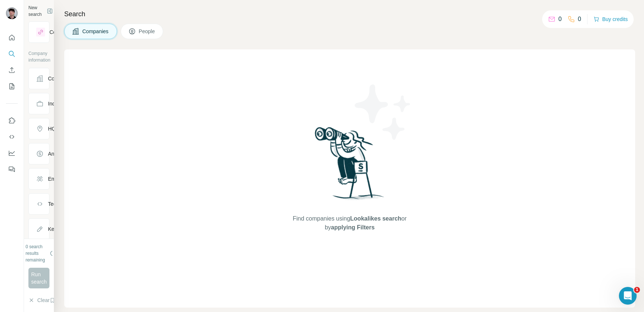 The width and height of the screenshot is (644, 312). I want to click on img: Surfe Illustration - Woman searching with binoculars, so click(350, 166).